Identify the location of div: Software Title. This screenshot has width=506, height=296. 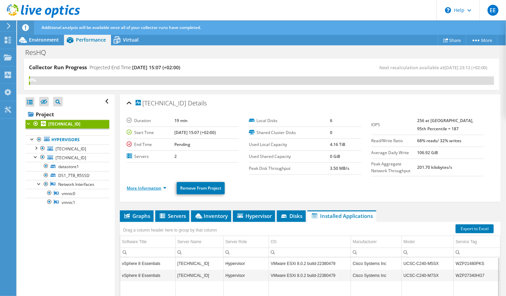
(134, 242).